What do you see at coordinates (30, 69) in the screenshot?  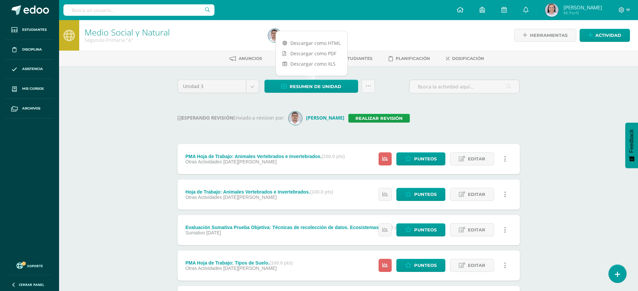 I see `a: Asistencia` at bounding box center [30, 69].